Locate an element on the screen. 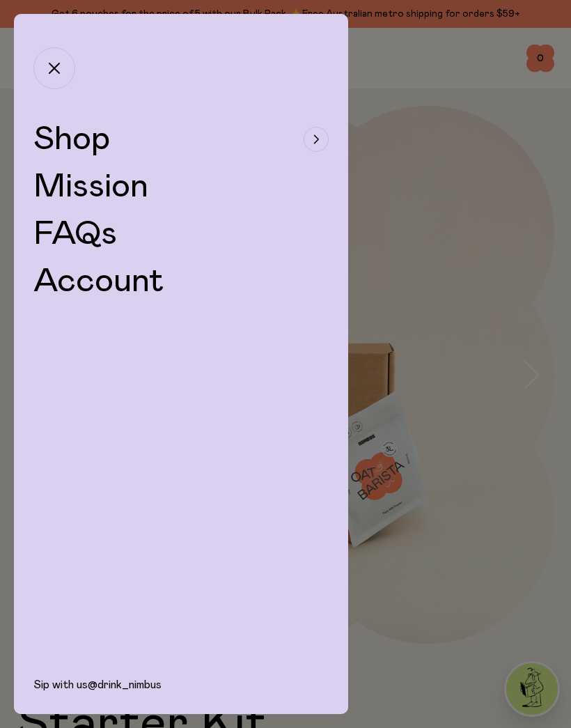  a: Mission is located at coordinates (91, 187).